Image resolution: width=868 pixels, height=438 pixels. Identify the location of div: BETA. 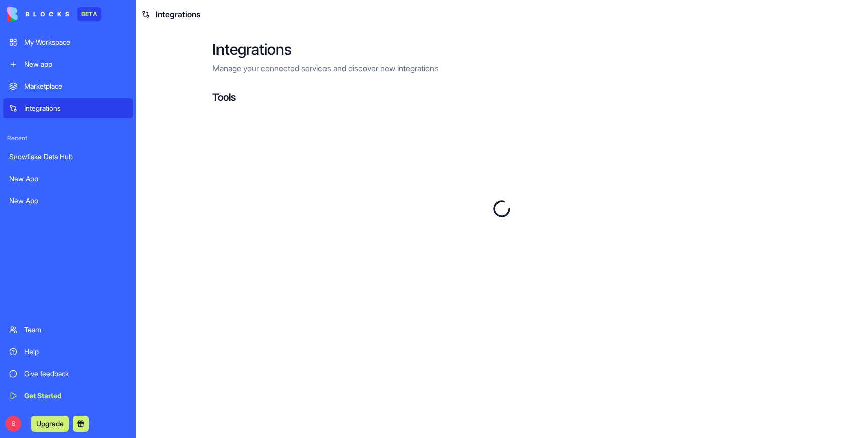
(89, 14).